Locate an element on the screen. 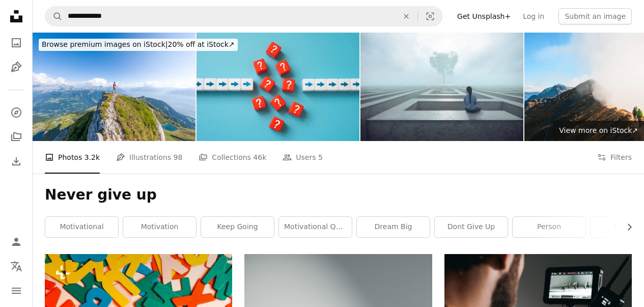 Image resolution: width=644 pixels, height=307 pixels. a: Download History is located at coordinates (16, 162).